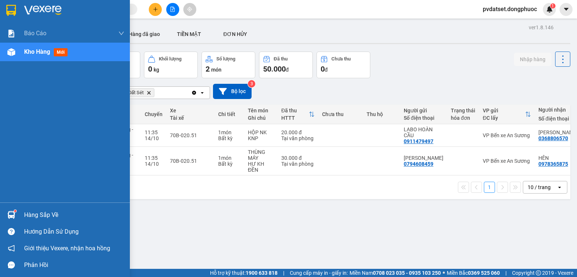 Image resolution: width=577 pixels, height=277 pixels. I want to click on span: kg, so click(156, 70).